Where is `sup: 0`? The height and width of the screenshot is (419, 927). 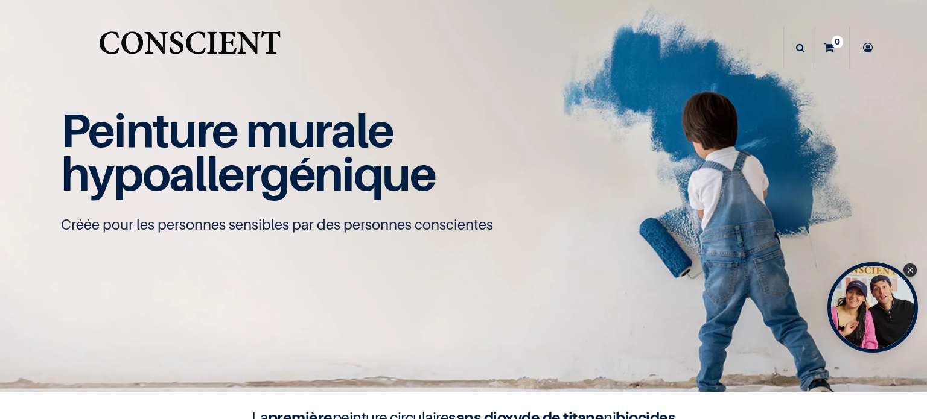 sup: 0 is located at coordinates (837, 42).